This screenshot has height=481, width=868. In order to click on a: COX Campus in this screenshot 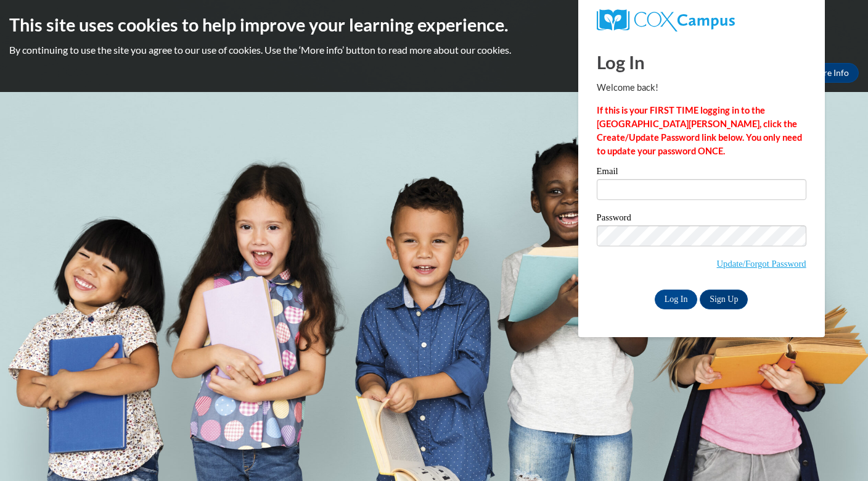, I will do `click(702, 20)`.